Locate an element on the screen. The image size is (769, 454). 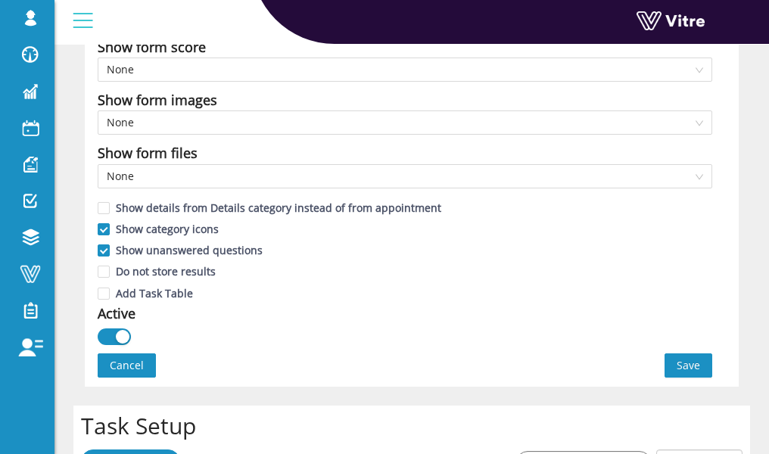
span: Add Task Table is located at coordinates (154, 293).